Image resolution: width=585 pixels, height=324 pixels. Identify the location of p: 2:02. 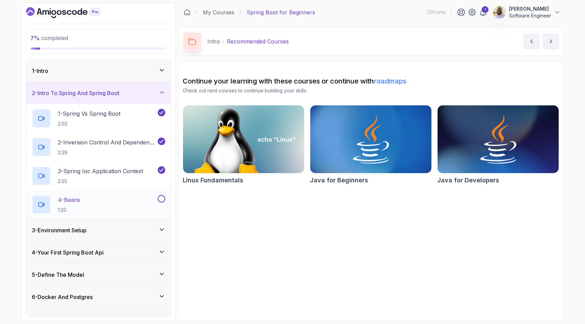
(89, 124).